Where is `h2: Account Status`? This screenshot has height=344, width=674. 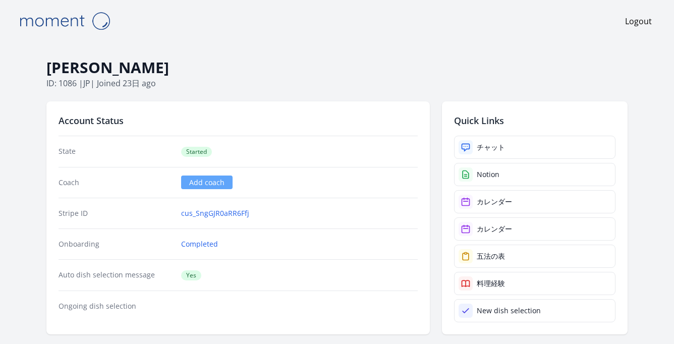
h2: Account Status is located at coordinates (238, 121).